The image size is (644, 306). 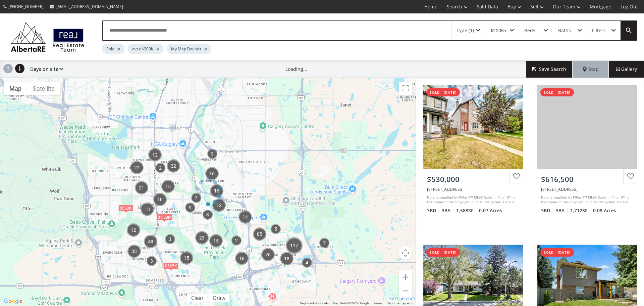 What do you see at coordinates (145, 49) in the screenshot?
I see `div: over $200K` at bounding box center [145, 49].